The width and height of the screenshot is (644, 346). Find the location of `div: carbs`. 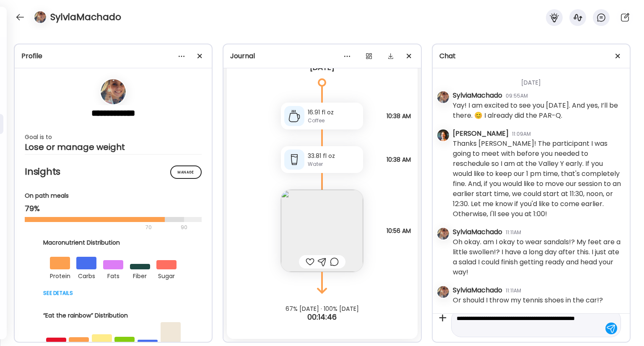

div: carbs is located at coordinates (86, 276).